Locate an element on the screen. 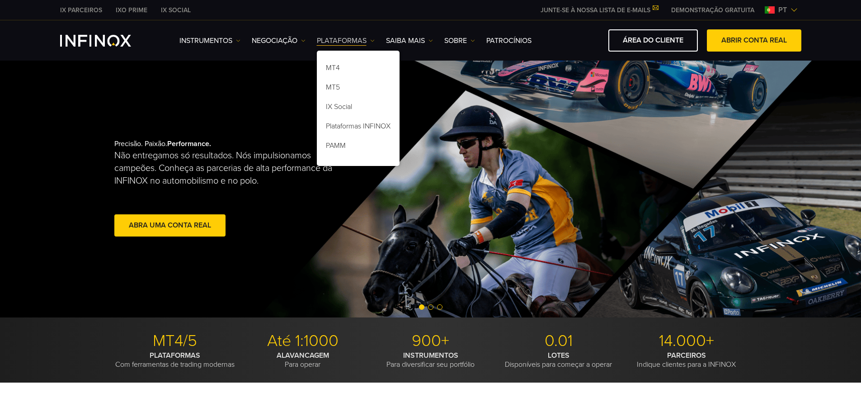 The image size is (861, 412). p: Até 1:1000 is located at coordinates (303, 341).